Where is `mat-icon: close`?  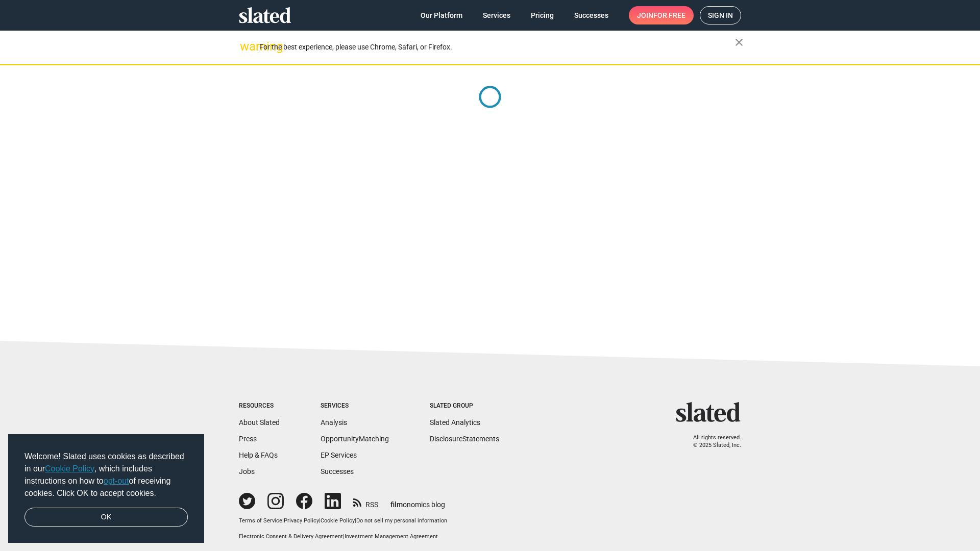
mat-icon: close is located at coordinates (740, 42).